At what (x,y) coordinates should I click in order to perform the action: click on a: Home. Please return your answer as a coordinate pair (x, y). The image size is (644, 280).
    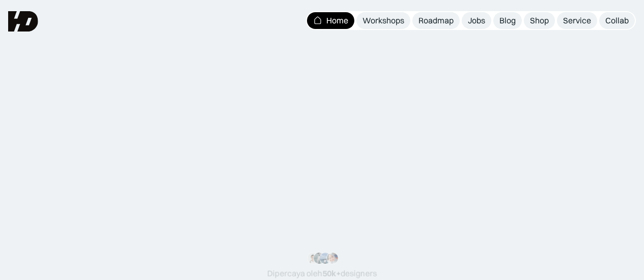
    Looking at the image, I should click on (331, 20).